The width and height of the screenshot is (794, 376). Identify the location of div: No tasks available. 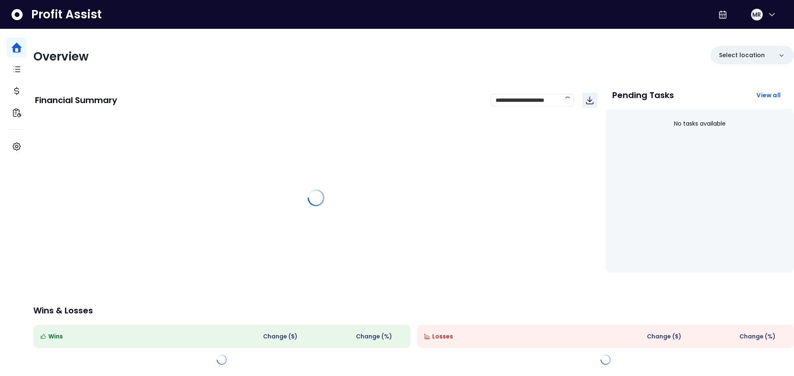
(700, 123).